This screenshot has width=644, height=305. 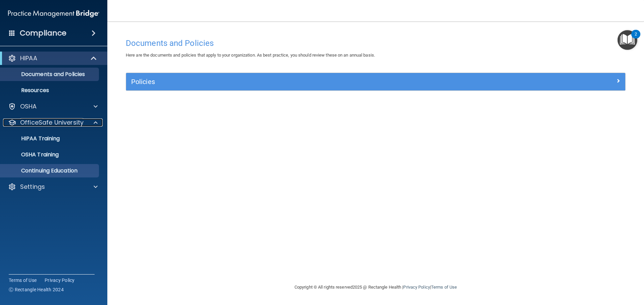 What do you see at coordinates (627, 40) in the screenshot?
I see `button: Open Resource Center, 2 new notifications` at bounding box center [627, 40].